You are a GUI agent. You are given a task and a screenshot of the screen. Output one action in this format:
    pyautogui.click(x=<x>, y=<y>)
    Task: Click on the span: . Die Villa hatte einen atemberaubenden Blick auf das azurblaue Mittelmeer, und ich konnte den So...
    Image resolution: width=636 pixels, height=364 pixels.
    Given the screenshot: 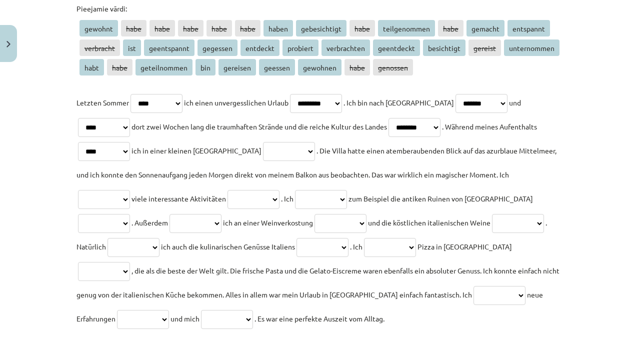 What is the action you would take?
    pyautogui.click(x=317, y=163)
    